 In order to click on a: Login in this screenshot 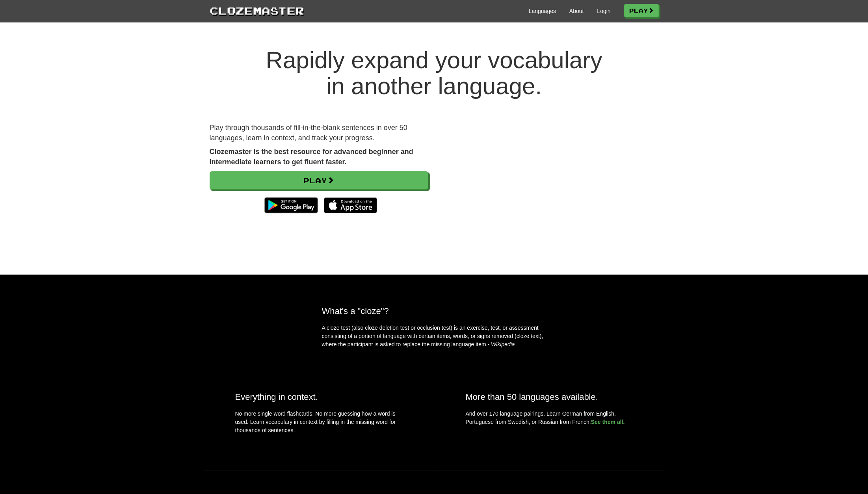, I will do `click(603, 11)`.